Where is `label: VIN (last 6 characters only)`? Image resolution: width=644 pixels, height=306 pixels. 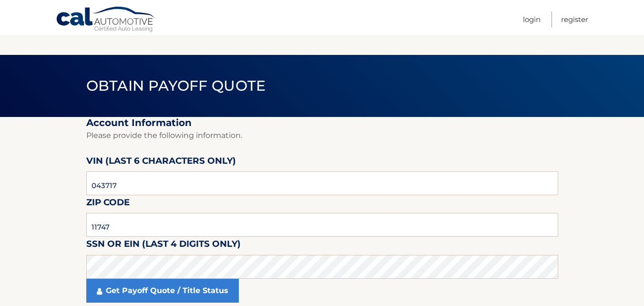 label: VIN (last 6 characters only) is located at coordinates (161, 162).